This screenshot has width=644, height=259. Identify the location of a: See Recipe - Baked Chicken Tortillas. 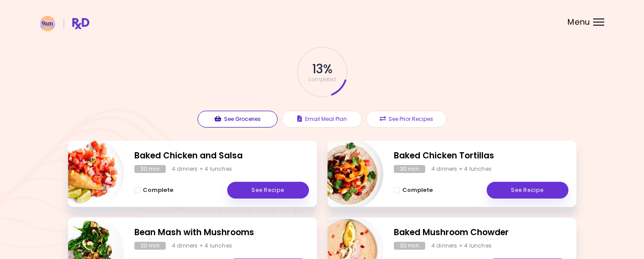
(527, 191).